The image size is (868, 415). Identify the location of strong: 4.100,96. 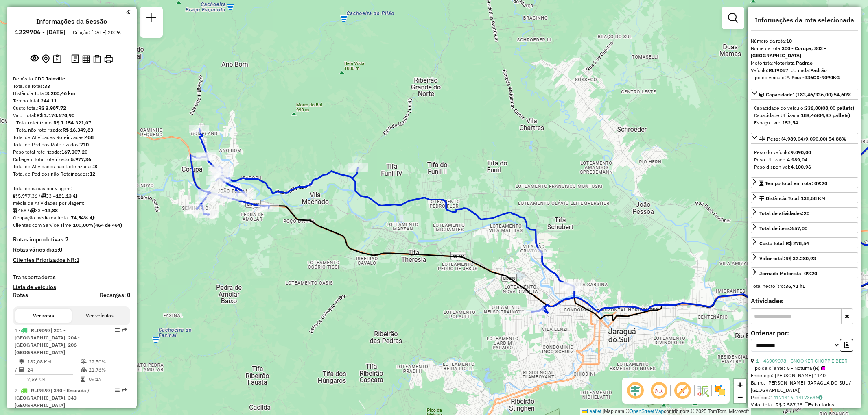
(801, 167).